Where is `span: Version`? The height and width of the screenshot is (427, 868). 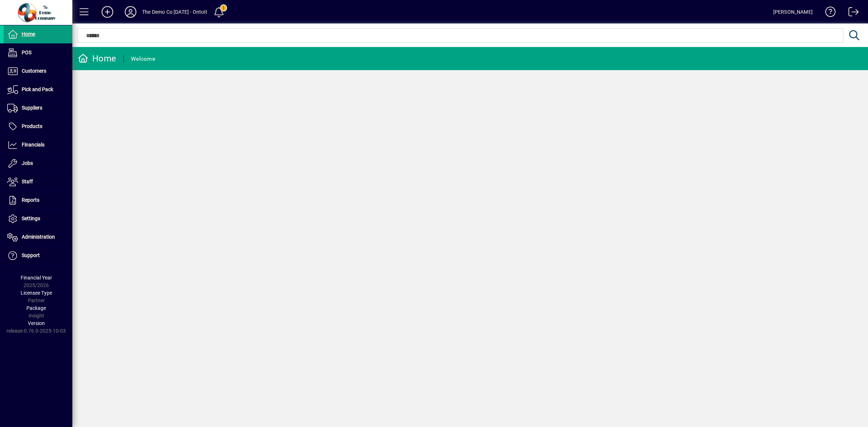
span: Version is located at coordinates (36, 323).